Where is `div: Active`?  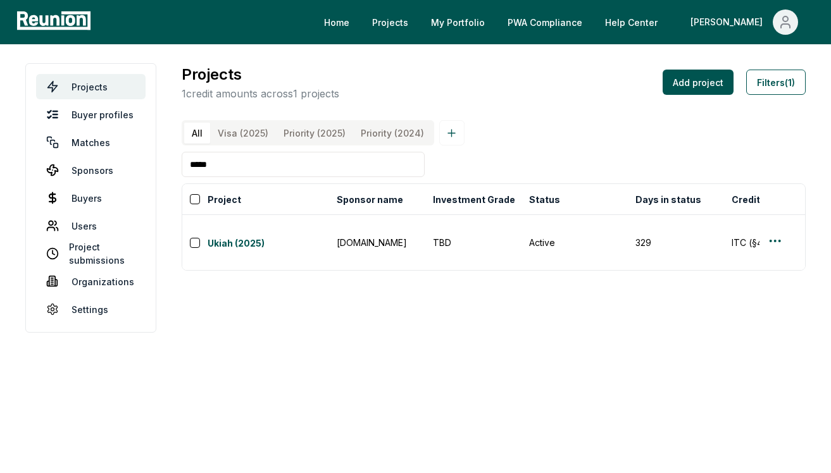
div: Active is located at coordinates (575, 242).